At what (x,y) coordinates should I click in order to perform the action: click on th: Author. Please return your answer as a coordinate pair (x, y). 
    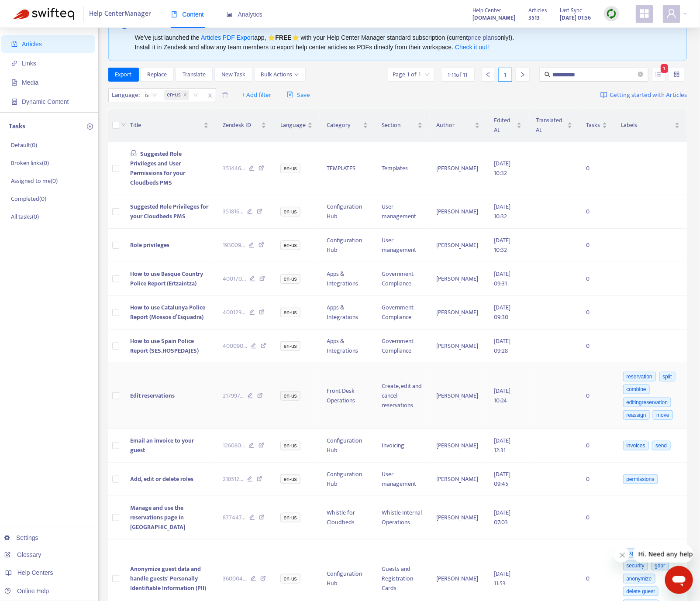
    Looking at the image, I should click on (458, 126).